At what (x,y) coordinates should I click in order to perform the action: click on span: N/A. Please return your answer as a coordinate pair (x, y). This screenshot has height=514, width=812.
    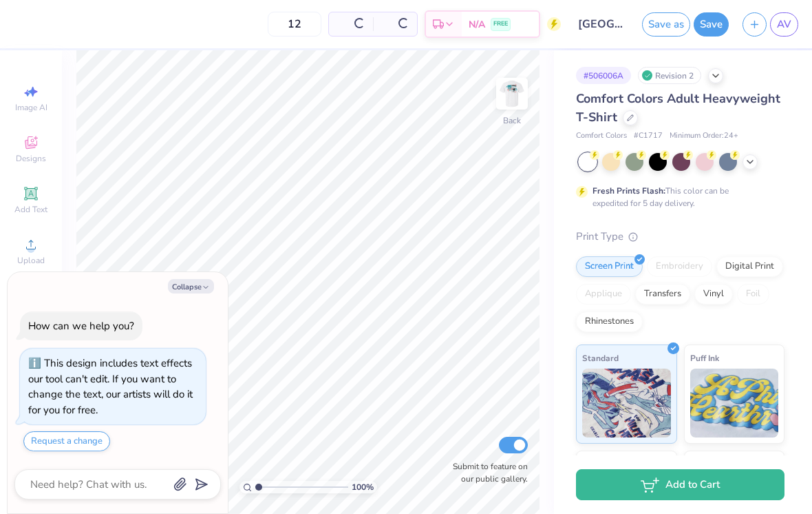
    Looking at the image, I should click on (477, 24).